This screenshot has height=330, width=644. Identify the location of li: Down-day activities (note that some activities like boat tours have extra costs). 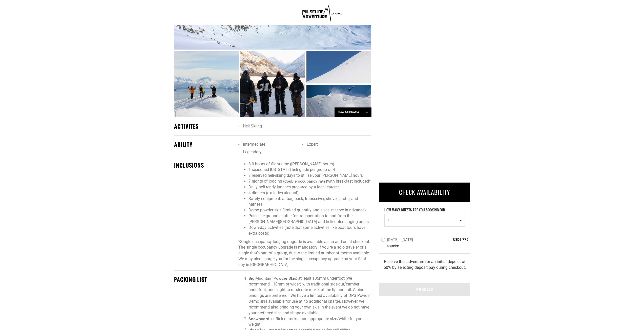
(310, 231).